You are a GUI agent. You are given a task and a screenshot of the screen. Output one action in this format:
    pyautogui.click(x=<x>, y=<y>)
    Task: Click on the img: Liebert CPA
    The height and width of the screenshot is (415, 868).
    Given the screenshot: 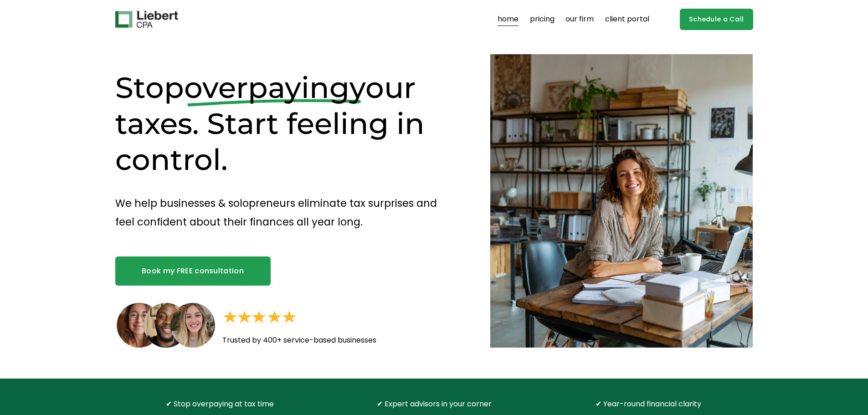 What is the action you would take?
    pyautogui.click(x=147, y=20)
    